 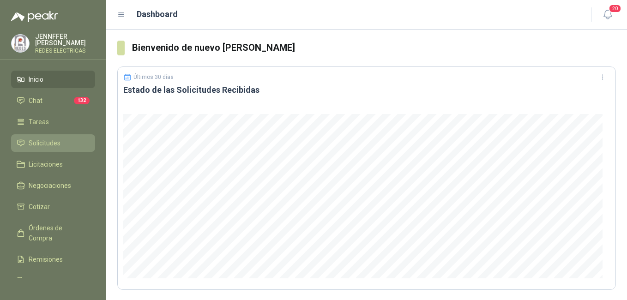 What do you see at coordinates (53, 143) in the screenshot?
I see `a: Solicitudes` at bounding box center [53, 143].